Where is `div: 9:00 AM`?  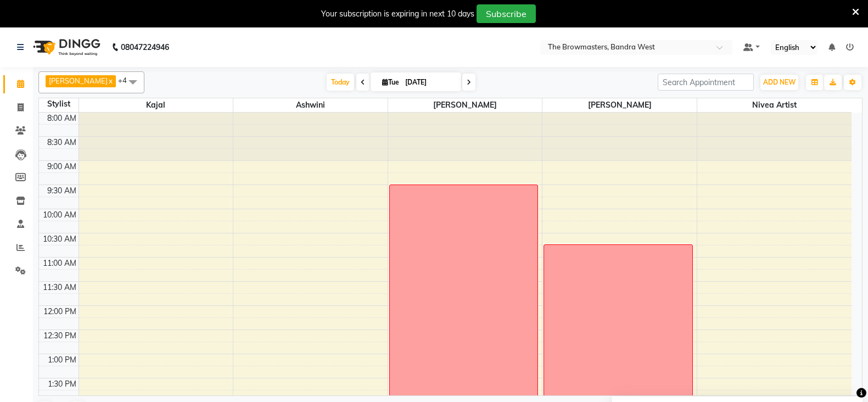 div: 9:00 AM is located at coordinates (61, 166).